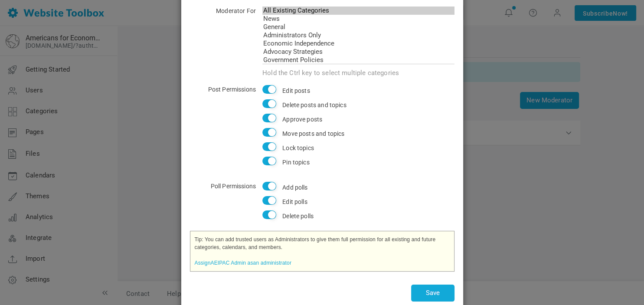 Image resolution: width=644 pixels, height=305 pixels. I want to click on option: Government Policies, so click(358, 60).